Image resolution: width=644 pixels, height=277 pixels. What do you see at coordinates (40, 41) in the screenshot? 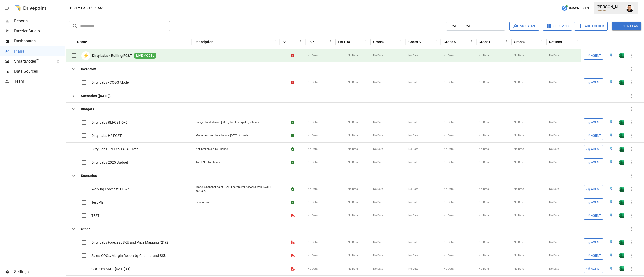
I see `span: Dashboards` at bounding box center [40, 41].